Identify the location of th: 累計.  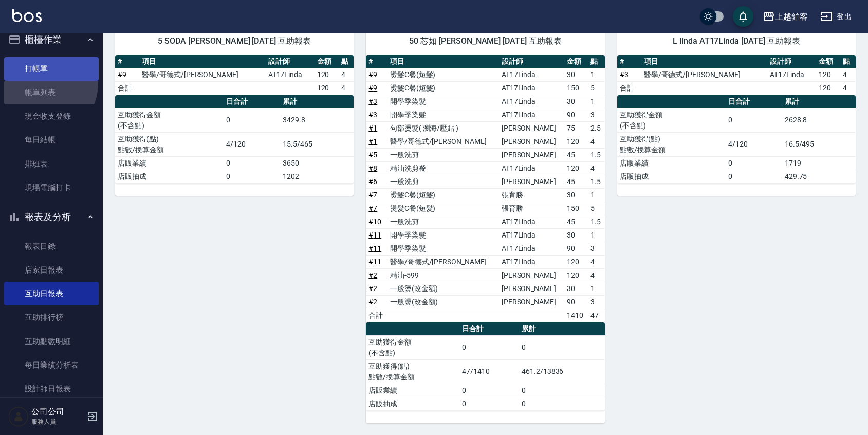
(316, 102).